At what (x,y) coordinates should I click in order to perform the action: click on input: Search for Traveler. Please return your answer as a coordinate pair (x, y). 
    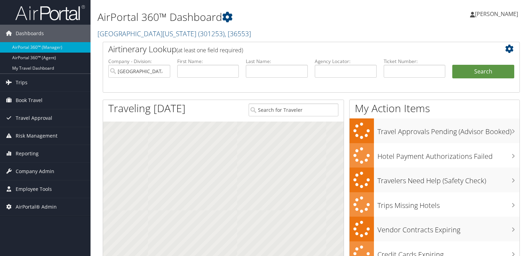
    Looking at the image, I should click on (294, 110).